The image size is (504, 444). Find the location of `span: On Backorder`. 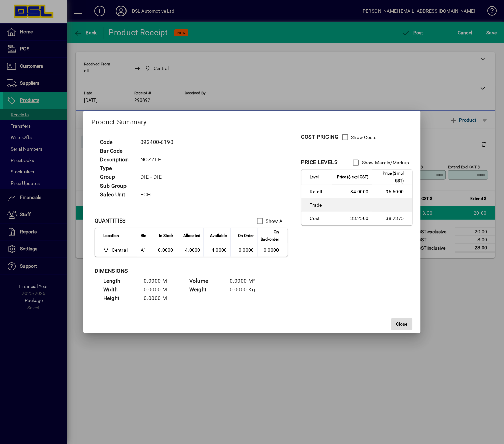

span: On Backorder is located at coordinates (270, 235).